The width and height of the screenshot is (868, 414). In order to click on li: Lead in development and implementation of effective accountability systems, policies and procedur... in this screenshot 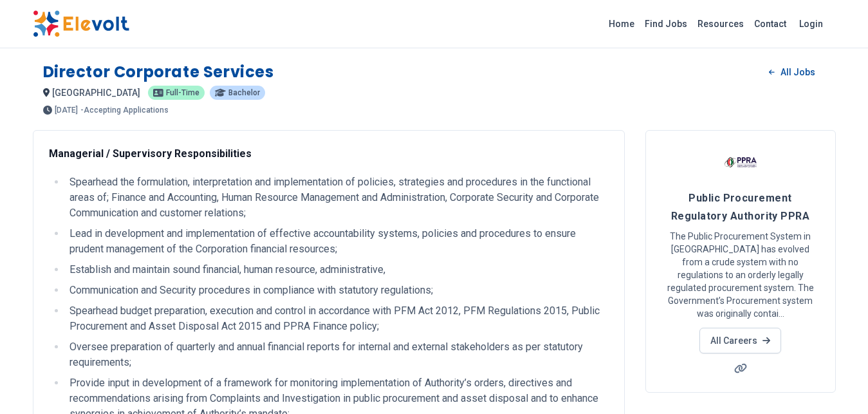, I will do `click(337, 241)`.